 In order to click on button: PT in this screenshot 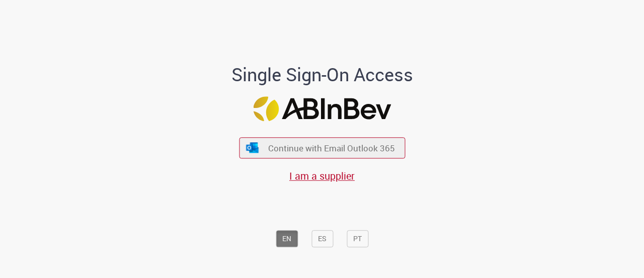, I will do `click(357, 238)`.